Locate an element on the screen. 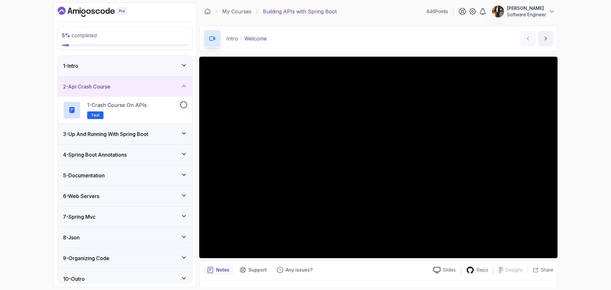  button: next content is located at coordinates (546, 39).